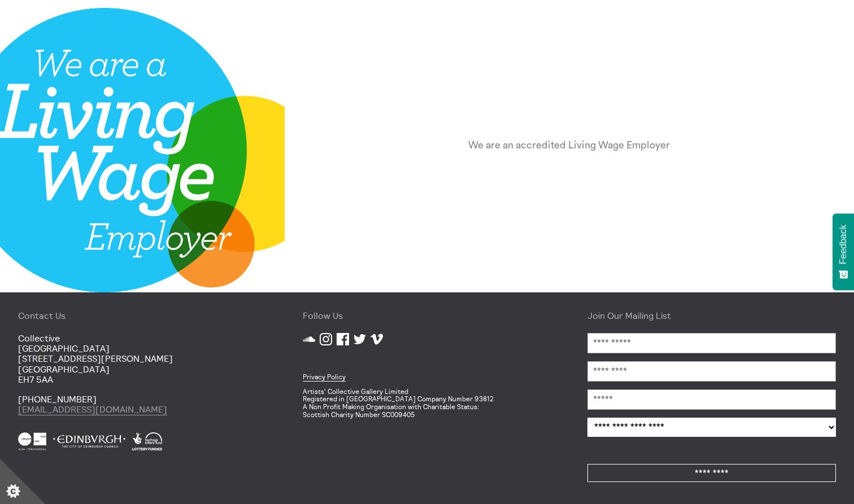 This screenshot has width=854, height=504. I want to click on h4: Join Our Mailing List, so click(712, 316).